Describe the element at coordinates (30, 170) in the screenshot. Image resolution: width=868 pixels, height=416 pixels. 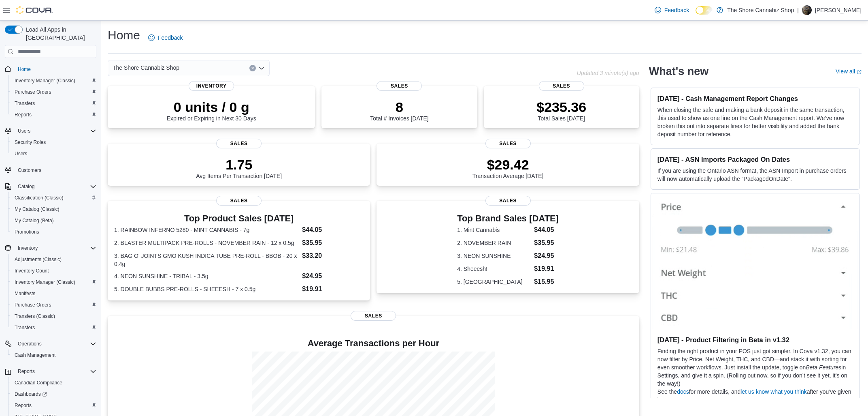
I see `a: Customers` at that location.